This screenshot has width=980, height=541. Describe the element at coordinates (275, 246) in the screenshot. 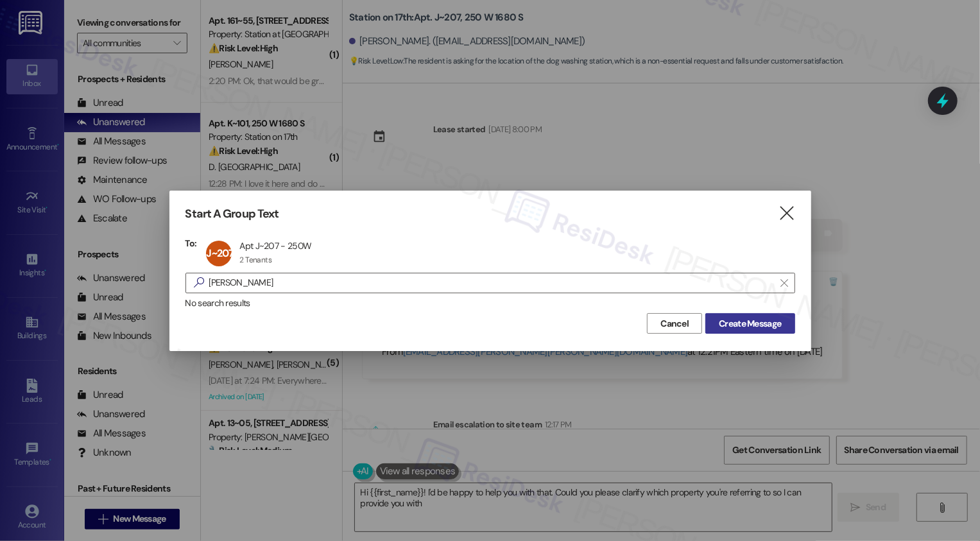

I see `div: Apt J~207 - 250W` at that location.